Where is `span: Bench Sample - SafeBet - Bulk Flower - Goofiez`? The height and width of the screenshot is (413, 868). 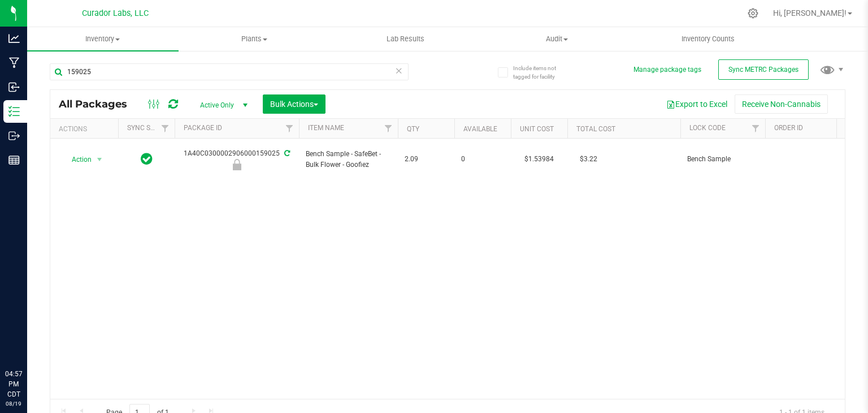 span: Bench Sample - SafeBet - Bulk Flower - Goofiez is located at coordinates (348, 160).